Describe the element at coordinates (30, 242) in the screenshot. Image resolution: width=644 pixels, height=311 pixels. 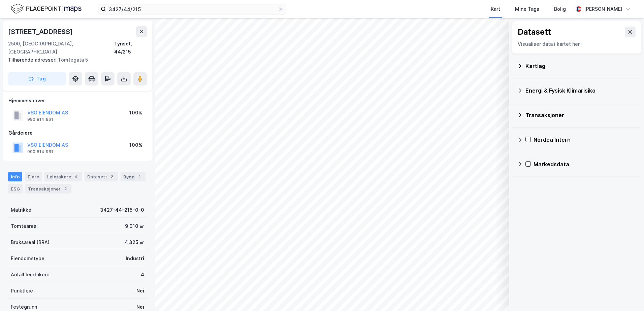
I see `div: Bruksareal (BRA)` at that location.